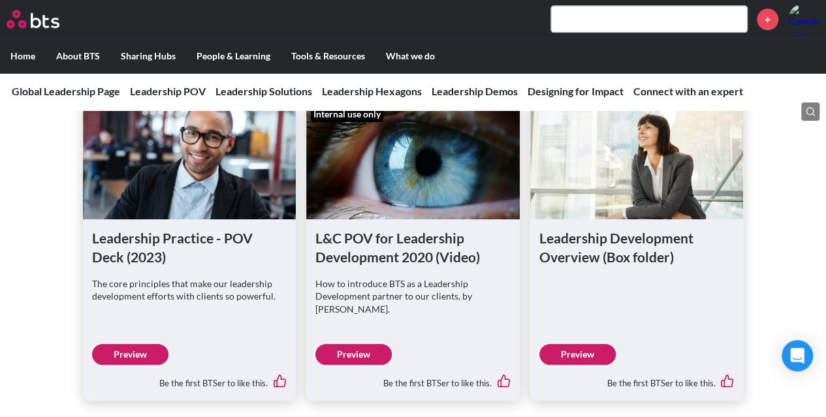  Describe the element at coordinates (328, 56) in the screenshot. I see `label: Tools & Resources` at that location.